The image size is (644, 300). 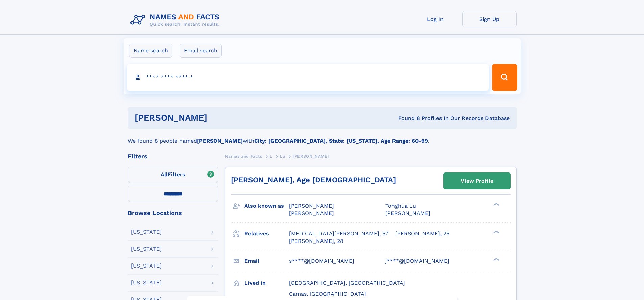 What do you see at coordinates (244, 156) in the screenshot?
I see `a: Names and Facts` at bounding box center [244, 156].